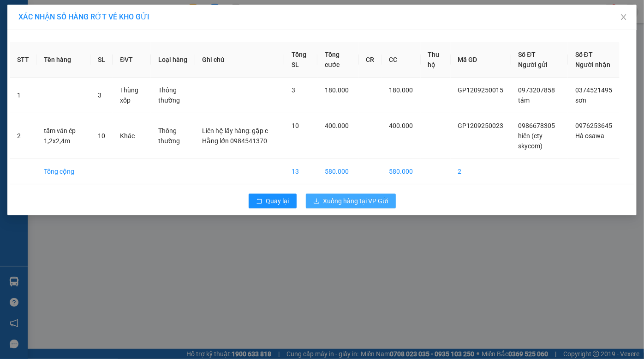 This screenshot has width=644, height=359. Describe the element at coordinates (300, 59) in the screenshot. I see `th: Tổng SL` at that location.